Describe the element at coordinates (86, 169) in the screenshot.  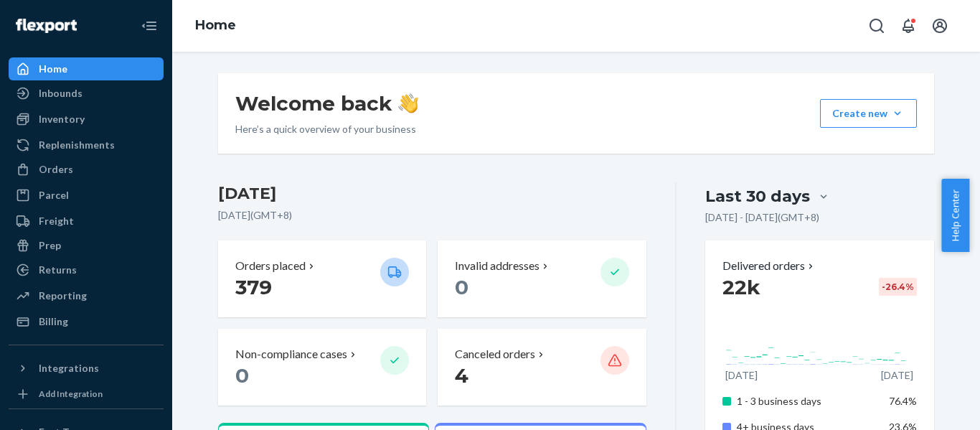
I see `a: Orders` at that location.